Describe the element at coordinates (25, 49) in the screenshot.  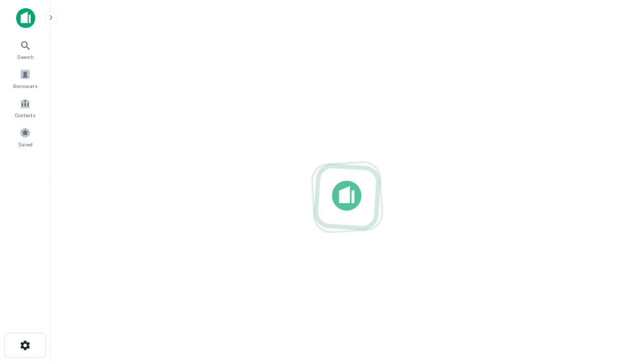
I see `a: Search` at that location.